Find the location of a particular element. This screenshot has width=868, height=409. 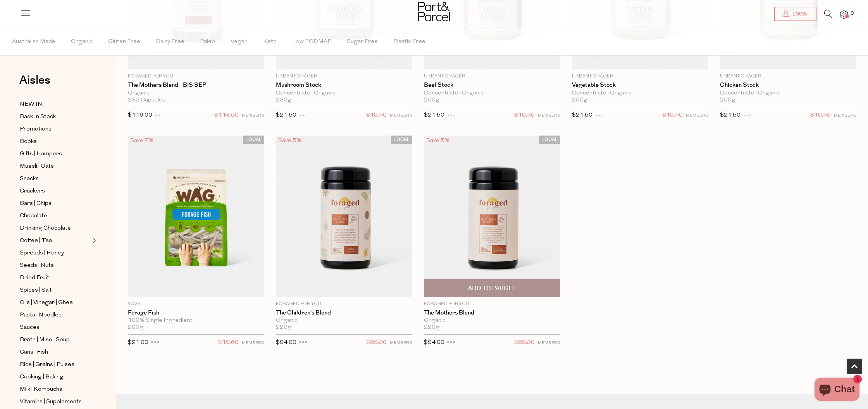

span: Rice | Grains | Pulses is located at coordinates (46, 365).